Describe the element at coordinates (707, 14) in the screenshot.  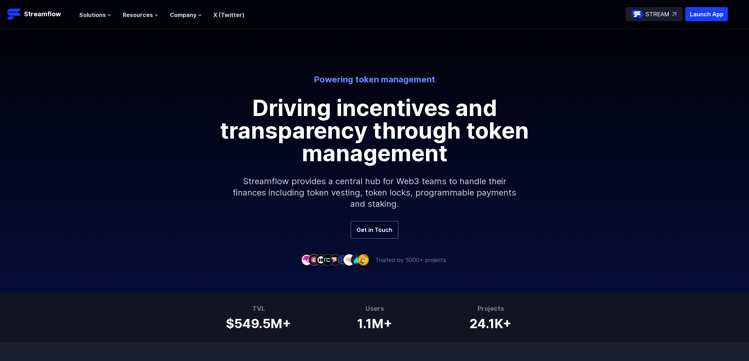
I see `button: Launch App` at that location.